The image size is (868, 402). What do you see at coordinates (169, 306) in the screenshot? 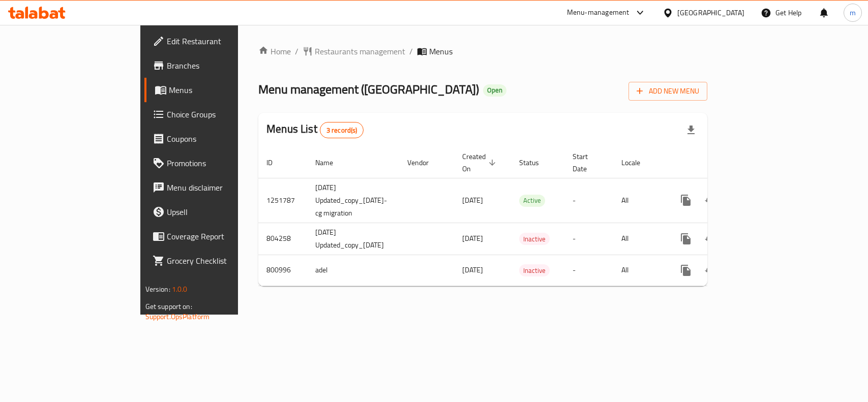
I see `span: Get support on:` at bounding box center [169, 306].